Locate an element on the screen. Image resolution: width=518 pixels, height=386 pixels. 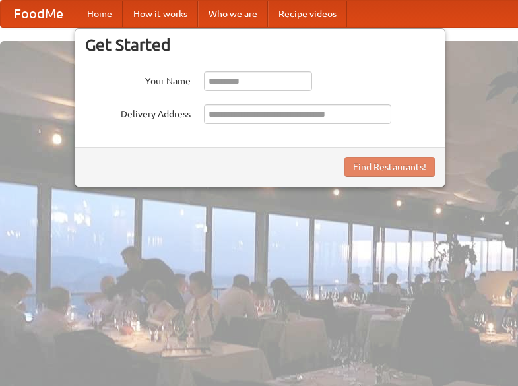
label: Your Name is located at coordinates (138, 79).